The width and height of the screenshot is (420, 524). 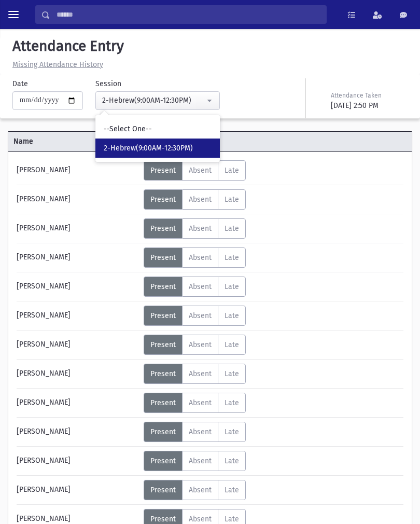 I want to click on button: toggle menu, so click(x=13, y=15).